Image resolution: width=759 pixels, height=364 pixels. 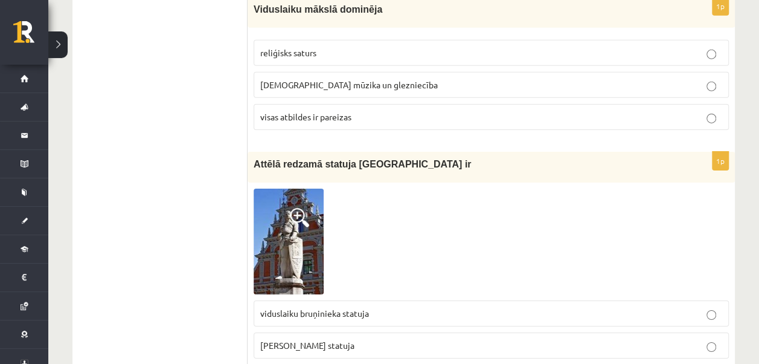 What do you see at coordinates (288, 53) in the screenshot?
I see `span: reliģisks saturs` at bounding box center [288, 53].